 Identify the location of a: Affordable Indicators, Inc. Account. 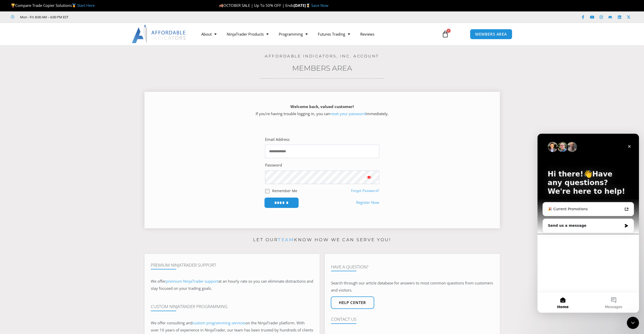
(322, 56).